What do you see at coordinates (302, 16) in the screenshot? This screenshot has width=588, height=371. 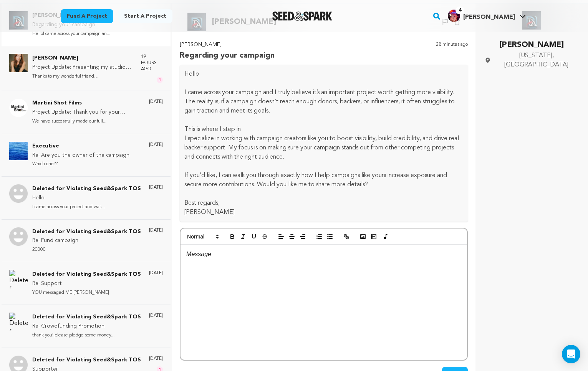 I see `a: Seed&Spark Homepage` at bounding box center [302, 16].